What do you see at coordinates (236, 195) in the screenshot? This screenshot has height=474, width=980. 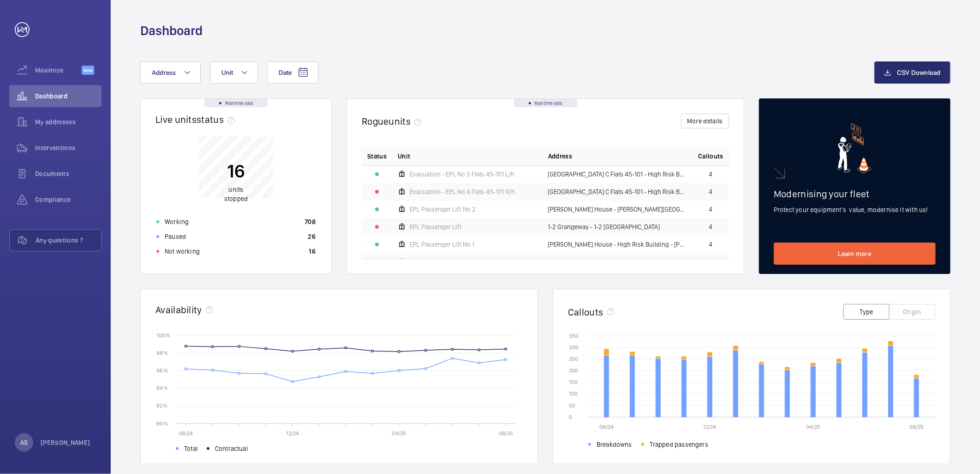 I see `p: units` at bounding box center [236, 195].